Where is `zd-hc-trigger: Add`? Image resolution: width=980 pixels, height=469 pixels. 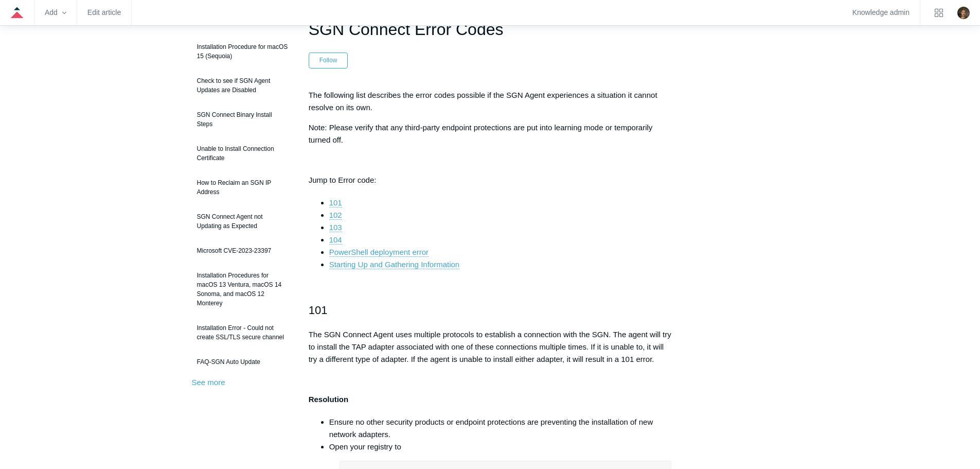 zd-hc-trigger: Add is located at coordinates (55, 12).